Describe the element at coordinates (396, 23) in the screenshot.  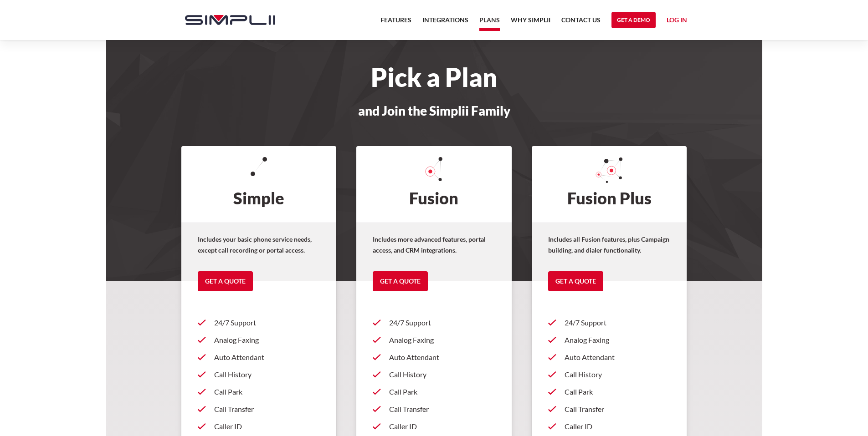
I see `a: Features` at that location.